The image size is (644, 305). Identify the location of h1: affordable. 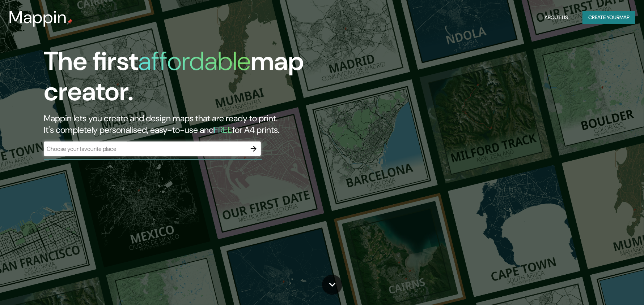
(195, 61).